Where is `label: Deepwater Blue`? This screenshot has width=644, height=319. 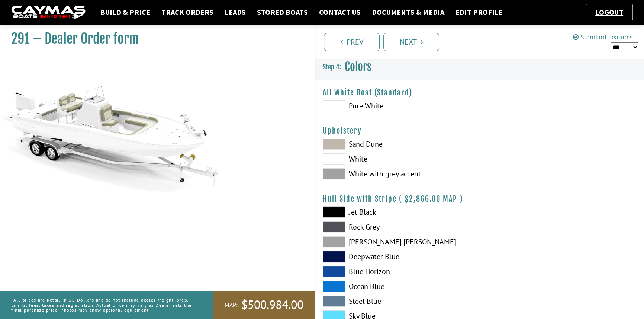 label: Deepwater Blue is located at coordinates (397, 257).